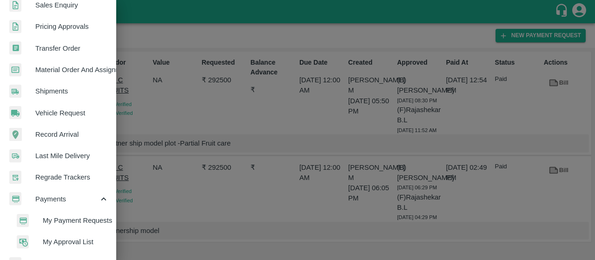  Describe the element at coordinates (15, 177) in the screenshot. I see `img: whTracker` at that location.